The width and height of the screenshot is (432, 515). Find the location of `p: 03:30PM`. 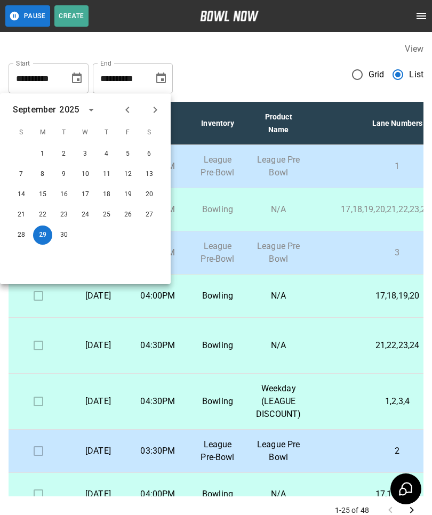

p: 03:30PM is located at coordinates (158, 451).